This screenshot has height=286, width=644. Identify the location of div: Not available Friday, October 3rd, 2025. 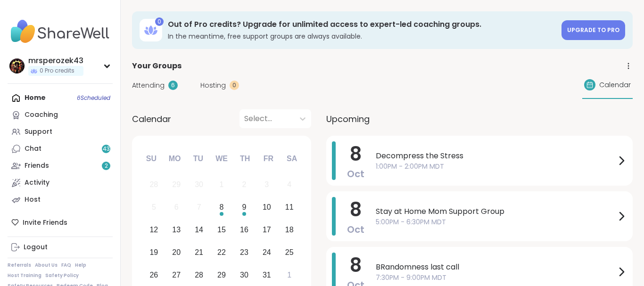
(266, 185).